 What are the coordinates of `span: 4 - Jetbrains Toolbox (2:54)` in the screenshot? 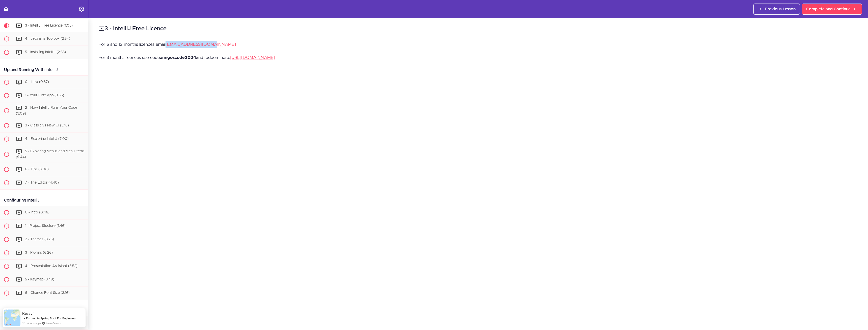 It's located at (47, 39).